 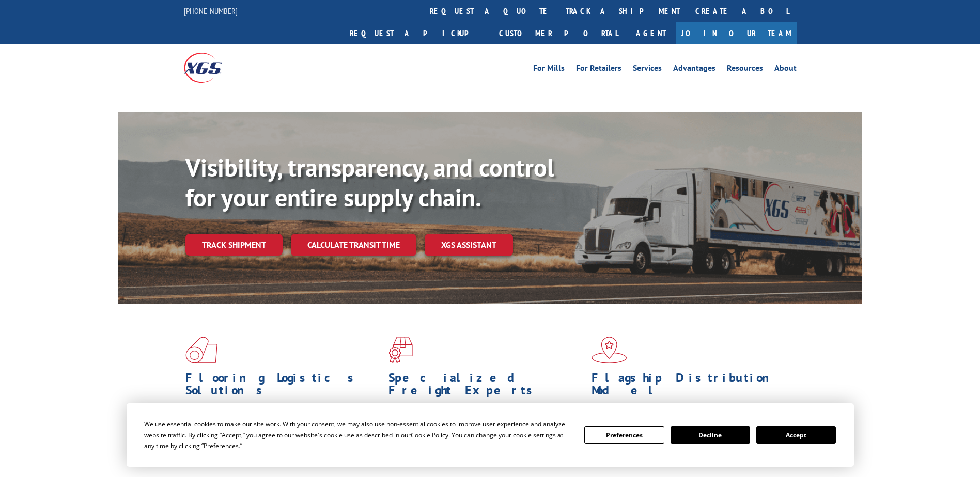 I want to click on a: Track shipment, so click(x=234, y=245).